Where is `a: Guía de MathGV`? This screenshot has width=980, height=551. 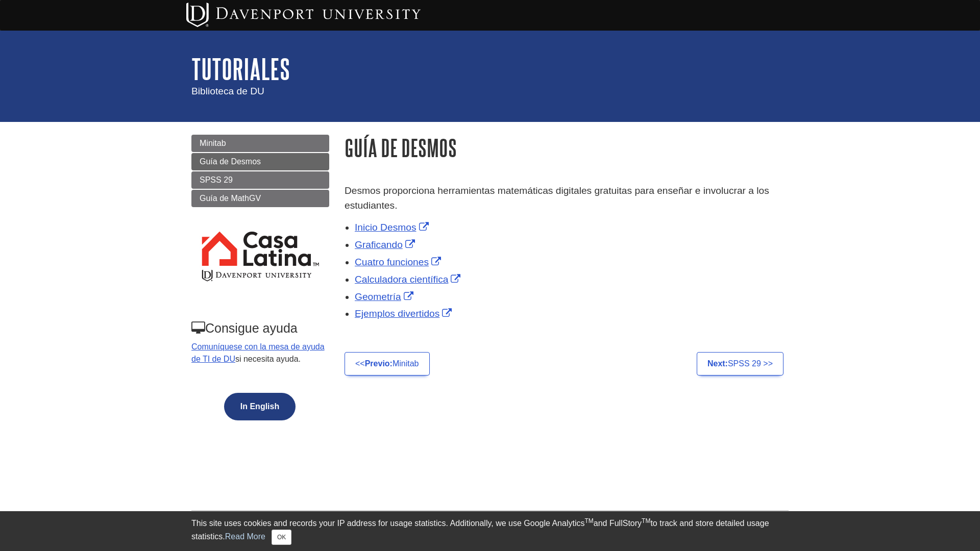 a: Guía de MathGV is located at coordinates (261, 199).